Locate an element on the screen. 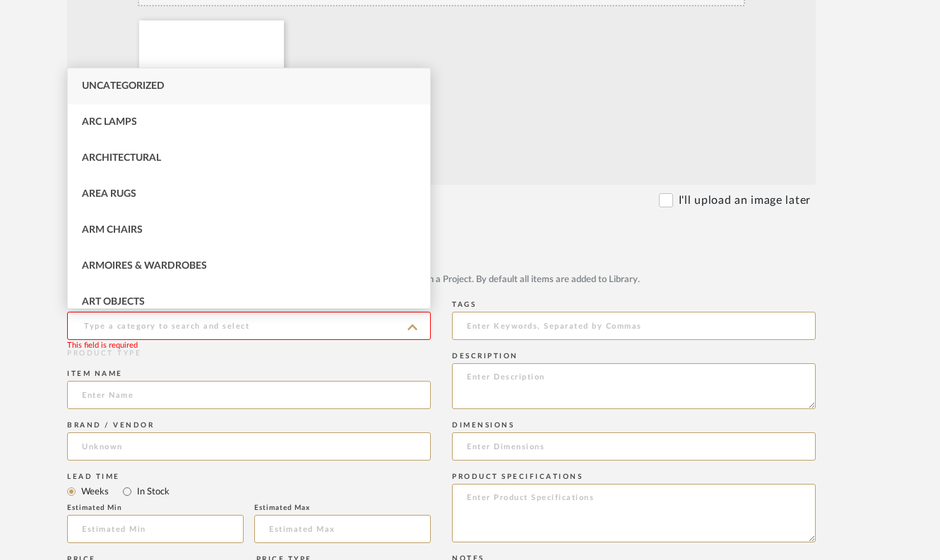  input: Enter Name is located at coordinates (249, 395).